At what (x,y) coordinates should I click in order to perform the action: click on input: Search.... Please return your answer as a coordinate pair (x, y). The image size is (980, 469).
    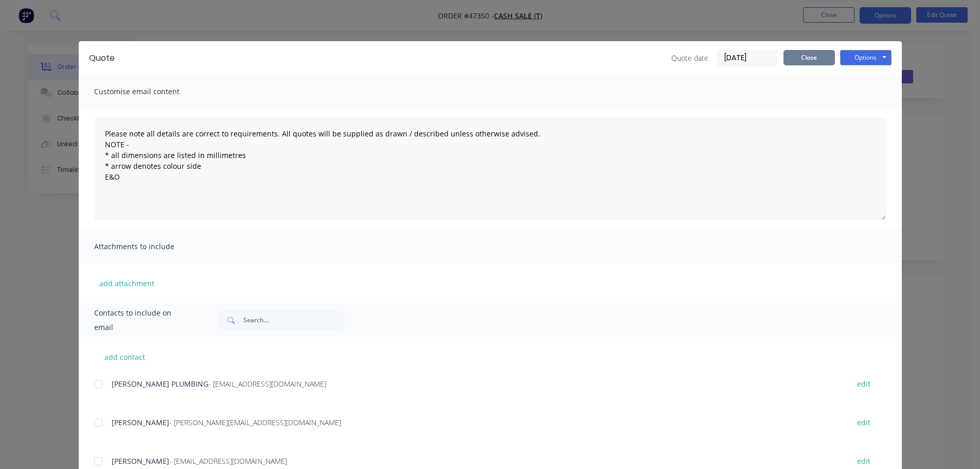
    Looking at the image, I should click on (294, 321).